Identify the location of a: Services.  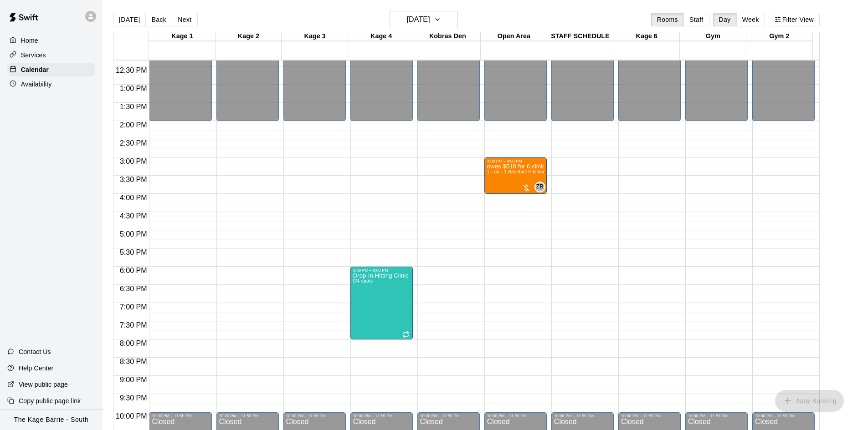
(51, 55).